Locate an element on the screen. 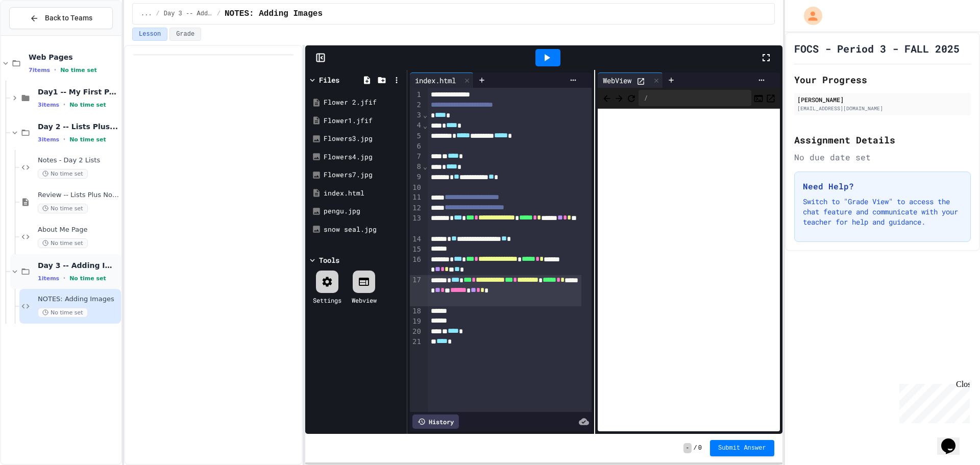 This screenshot has height=465, width=980. div: 18 is located at coordinates (416, 311).